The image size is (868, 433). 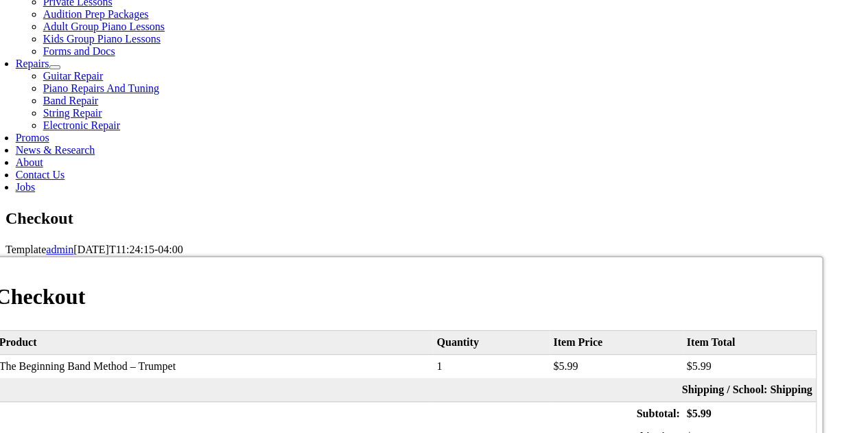 What do you see at coordinates (74, 76) in the screenshot?
I see `span: Guitar Repair` at bounding box center [74, 76].